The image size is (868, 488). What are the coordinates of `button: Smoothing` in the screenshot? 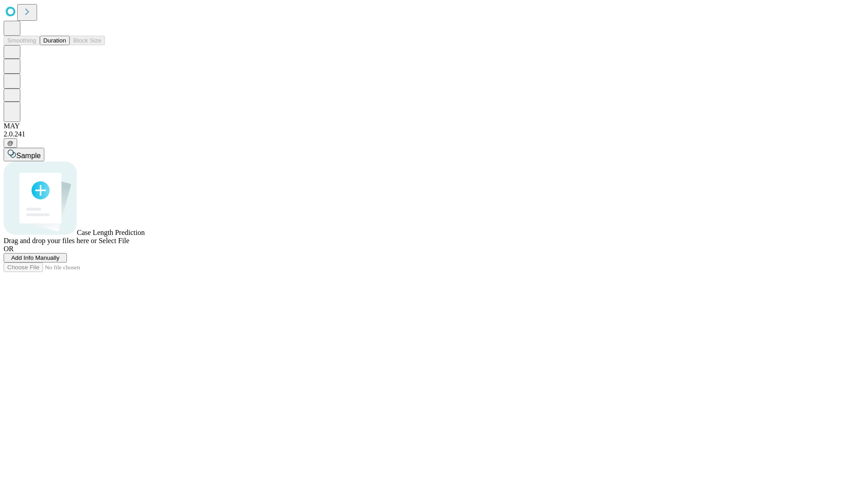 It's located at (22, 40).